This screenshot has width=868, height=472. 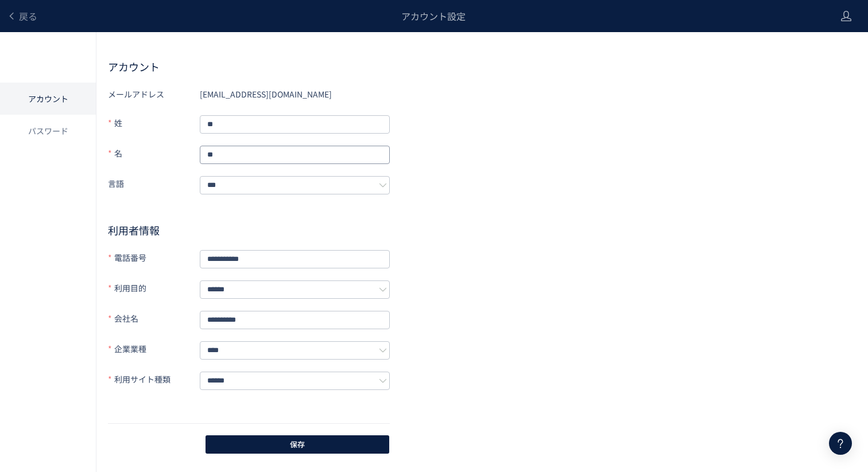 What do you see at coordinates (154, 380) in the screenshot?
I see `label: 利用サイト種類` at bounding box center [154, 380].